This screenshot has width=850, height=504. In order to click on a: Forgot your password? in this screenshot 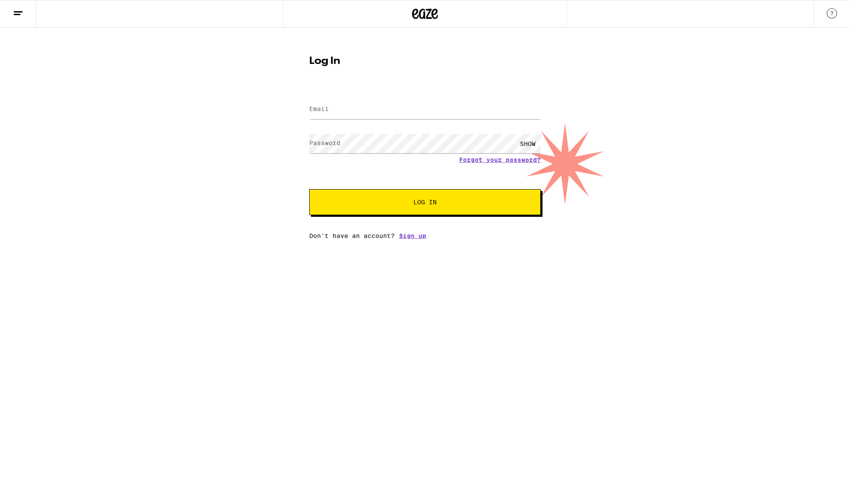, I will do `click(500, 160)`.